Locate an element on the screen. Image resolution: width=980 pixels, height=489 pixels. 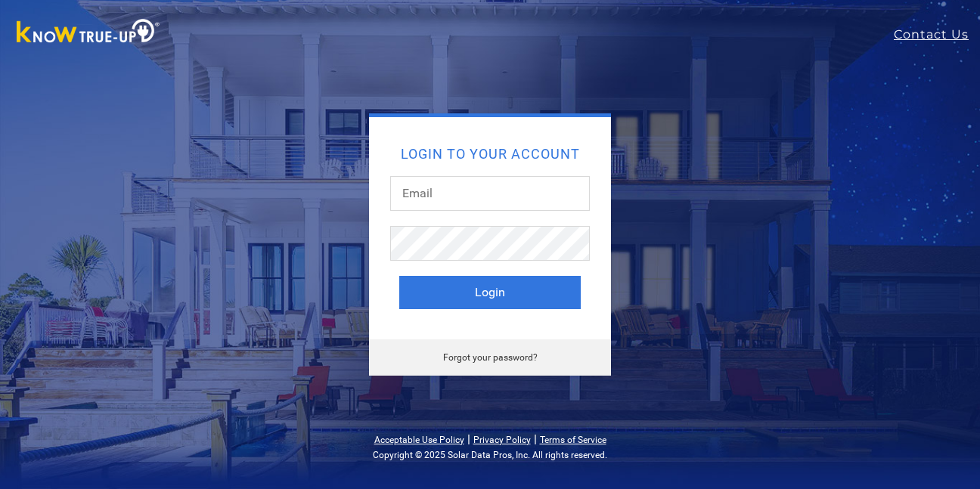
a: Forgot your password? is located at coordinates (490, 357).